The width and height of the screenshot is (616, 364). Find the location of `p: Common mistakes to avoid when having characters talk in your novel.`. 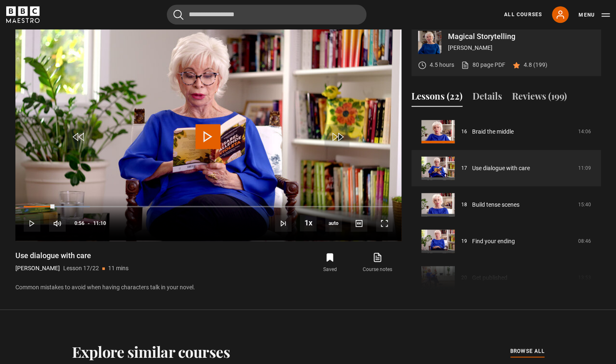

p: Common mistakes to avoid when having characters talk in your novel. is located at coordinates (208, 287).